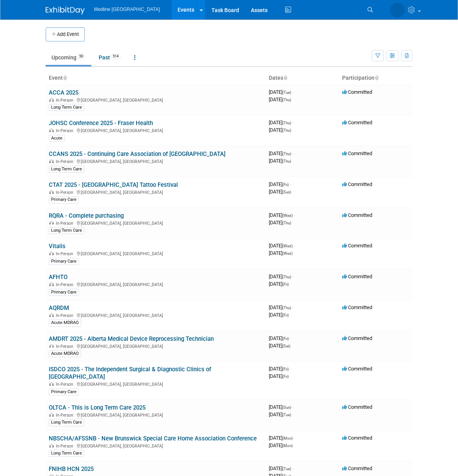  I want to click on a: Past514, so click(110, 57).